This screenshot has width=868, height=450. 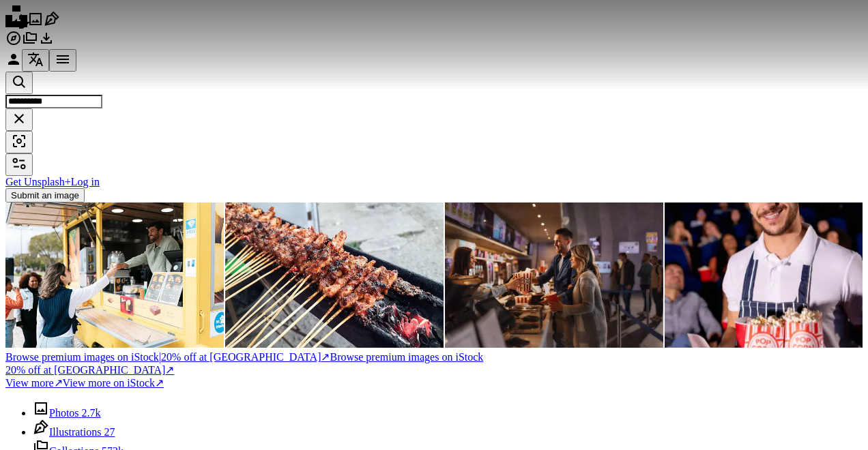 I want to click on a: Photos, so click(x=35, y=23).